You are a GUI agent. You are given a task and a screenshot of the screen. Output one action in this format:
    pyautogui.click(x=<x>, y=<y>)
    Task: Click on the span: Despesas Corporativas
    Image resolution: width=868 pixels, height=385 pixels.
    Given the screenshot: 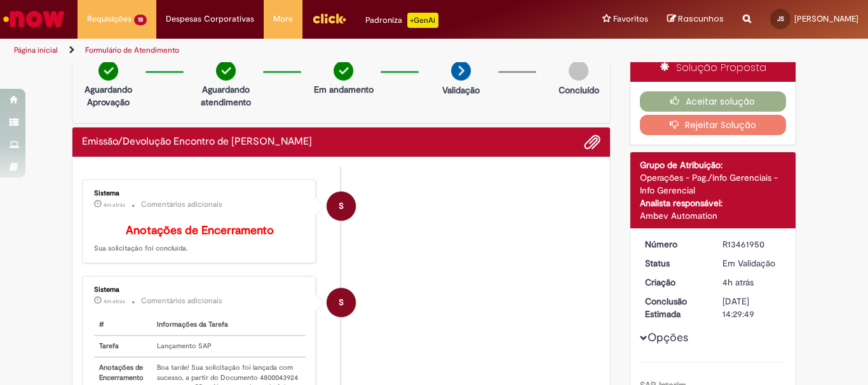 What is the action you would take?
    pyautogui.click(x=210, y=19)
    